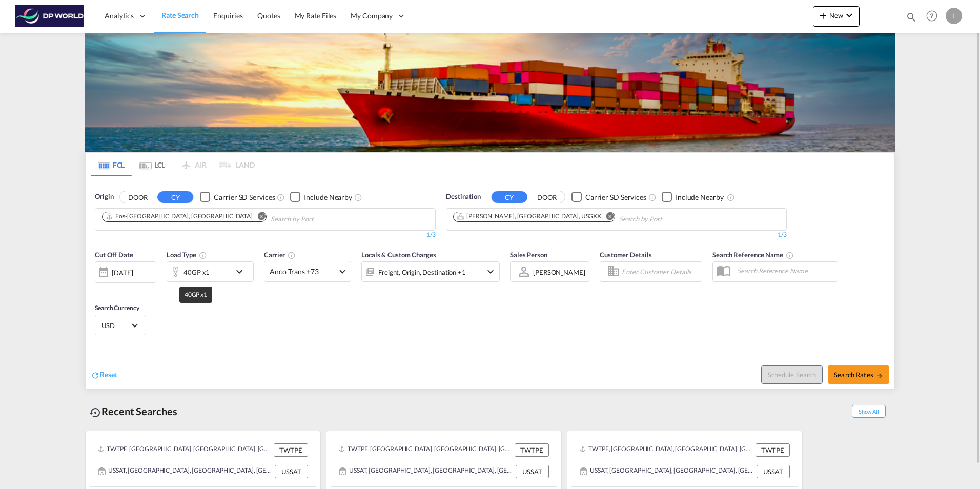 This screenshot has width=980, height=489. What do you see at coordinates (790, 255) in the screenshot?
I see `md-icon: Your search will be saved by the below given name` at bounding box center [790, 255].